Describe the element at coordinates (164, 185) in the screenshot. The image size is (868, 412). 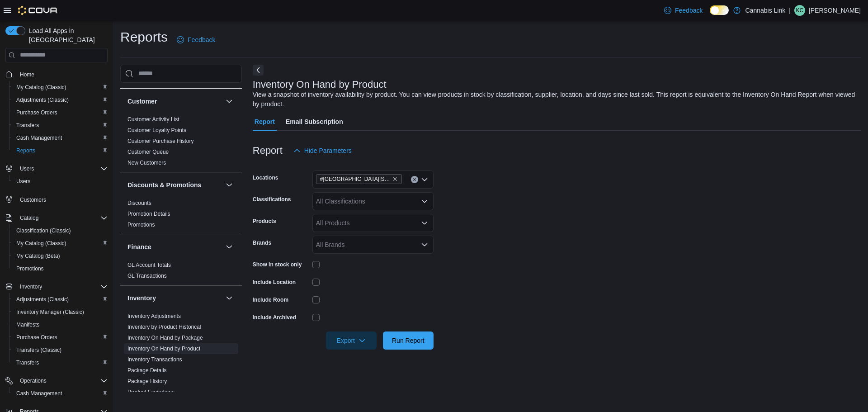
I see `h3: Discounts & Promotions` at that location.